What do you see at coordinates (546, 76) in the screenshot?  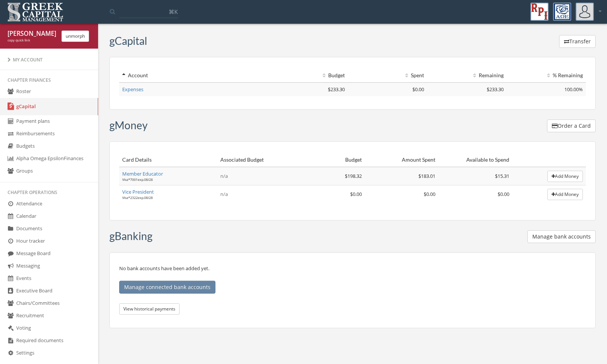 I see `div: % Remaining` at bounding box center [546, 76].